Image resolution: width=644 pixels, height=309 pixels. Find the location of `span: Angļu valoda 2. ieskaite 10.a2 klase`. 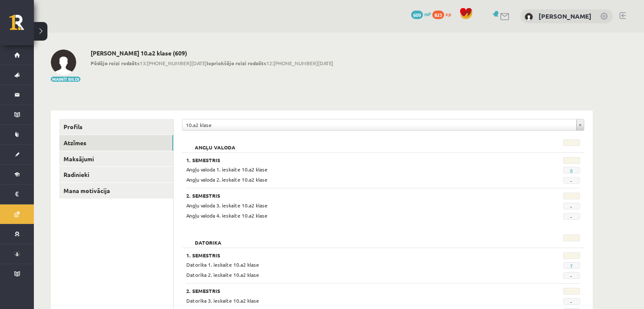

span: Angļu valoda 2. ieskaite 10.a2 klase is located at coordinates (227, 179).